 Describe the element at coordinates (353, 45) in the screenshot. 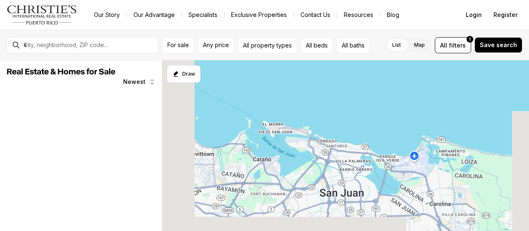

I see `button: All baths` at that location.